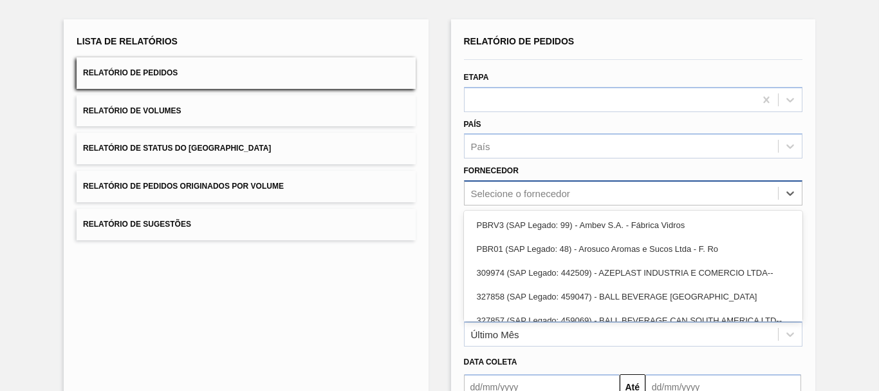 Image resolution: width=879 pixels, height=391 pixels. I want to click on div: 327857 (SAP Legado: 459069) - BALL BEVERAGE CAN SOUTH AMERICA LTD--, so click(633, 320).